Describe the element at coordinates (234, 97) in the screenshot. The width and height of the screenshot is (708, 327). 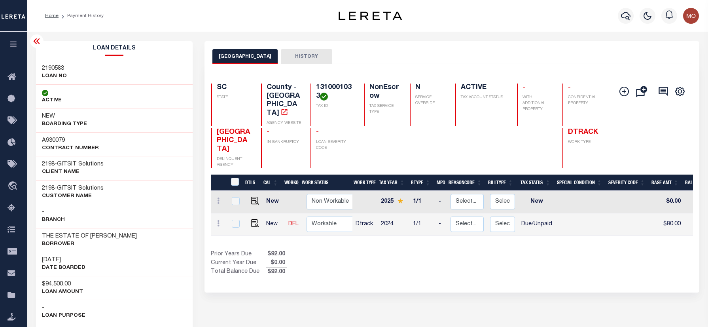
I see `p: STATE` at that location.